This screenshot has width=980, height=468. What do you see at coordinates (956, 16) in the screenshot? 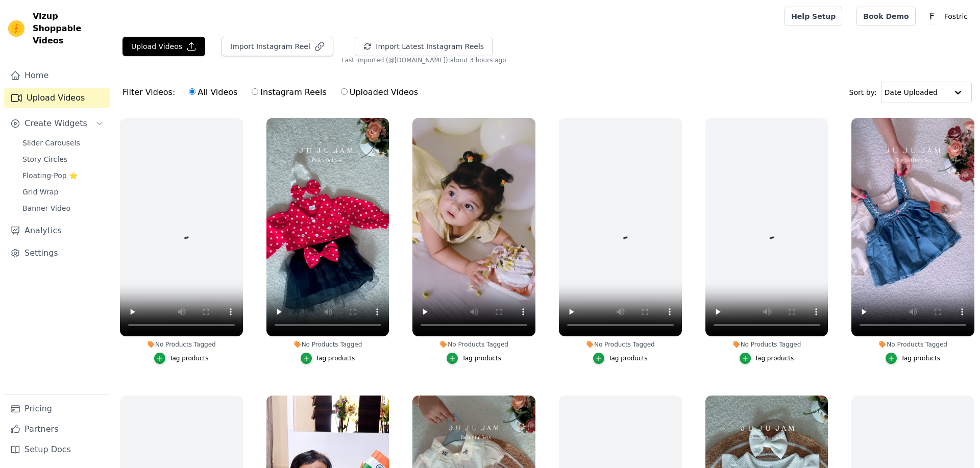
I see `p: Fostric` at bounding box center [956, 16].